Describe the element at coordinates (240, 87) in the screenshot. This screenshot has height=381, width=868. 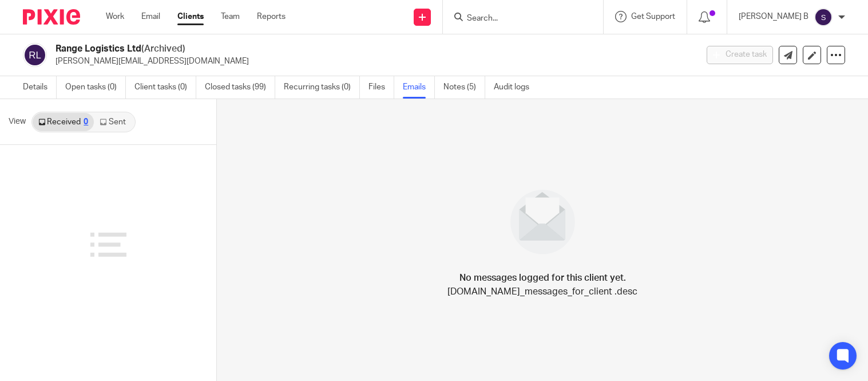
I see `a: Closed tasks (99)` at that location.